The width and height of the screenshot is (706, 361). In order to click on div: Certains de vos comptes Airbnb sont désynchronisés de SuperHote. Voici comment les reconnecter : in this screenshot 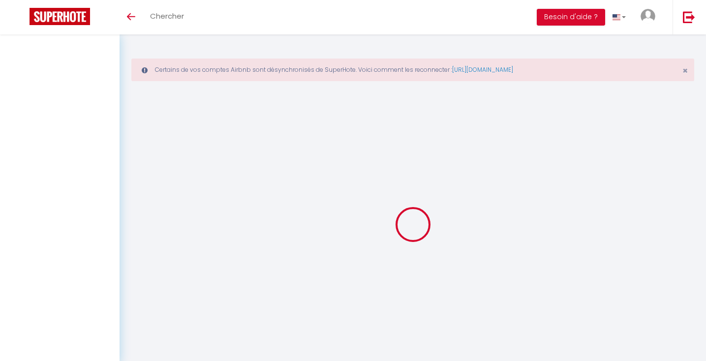, I will do `click(413, 70)`.